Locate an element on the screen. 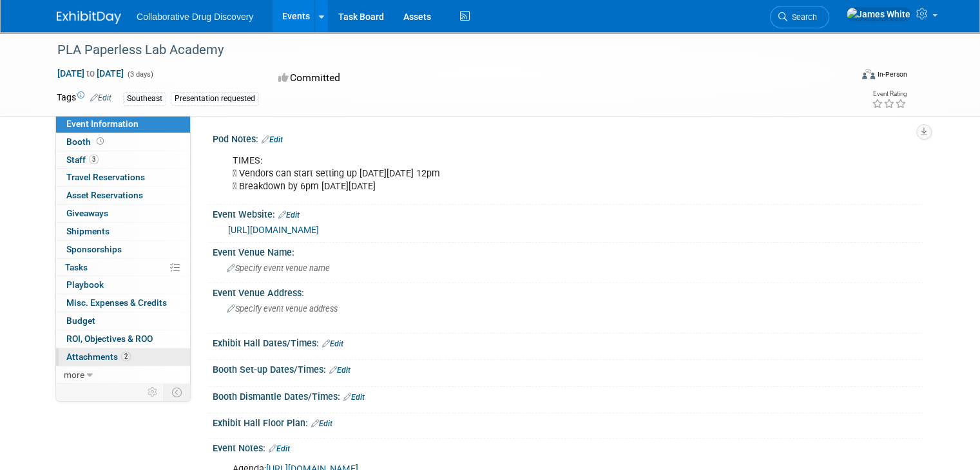 Image resolution: width=980 pixels, height=470 pixels. a: Attachments2 is located at coordinates (123, 357).